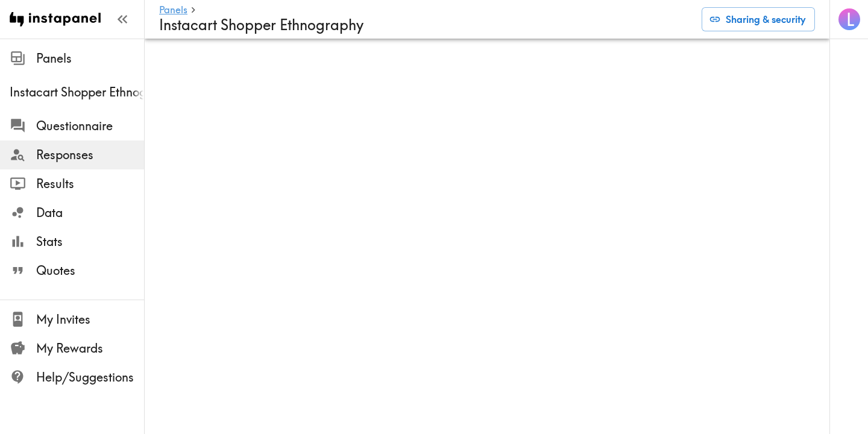 This screenshot has width=868, height=434. Describe the element at coordinates (90, 377) in the screenshot. I see `span: Help/Suggestions` at that location.